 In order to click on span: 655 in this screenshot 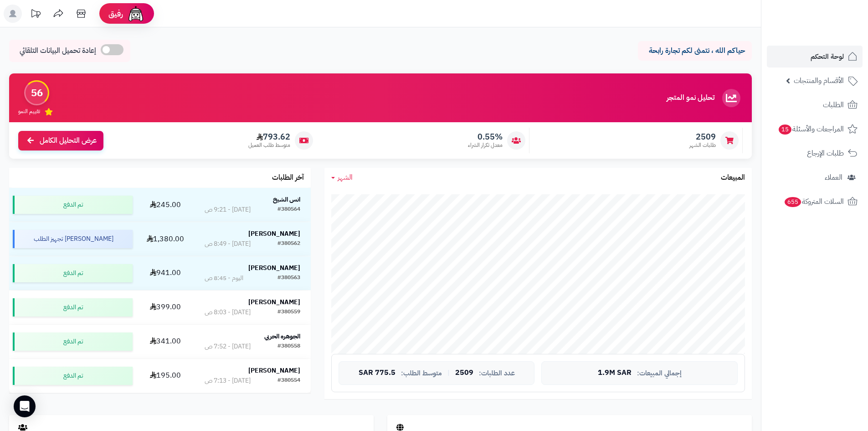, I will do `click(793, 202)`.